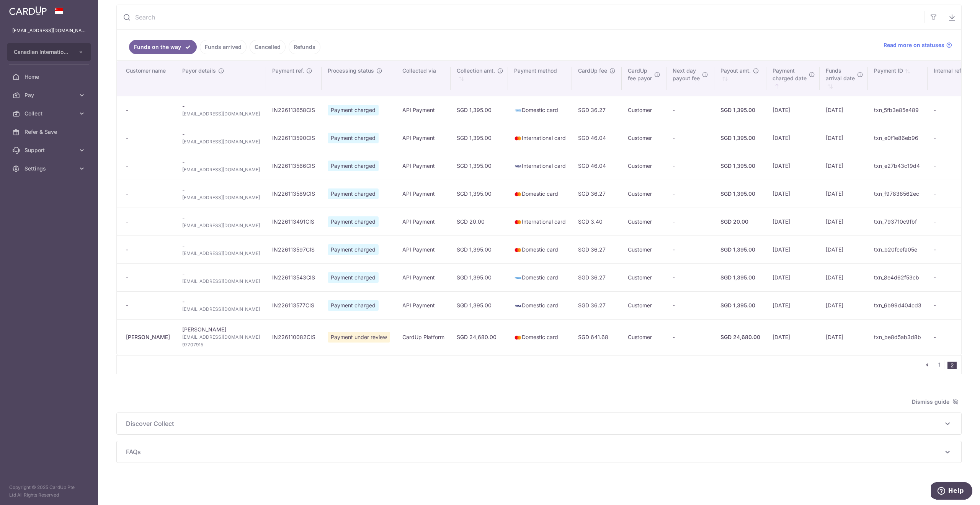 This screenshot has width=980, height=505. Describe the element at coordinates (597, 222) in the screenshot. I see `td: SGD 3.40` at that location.